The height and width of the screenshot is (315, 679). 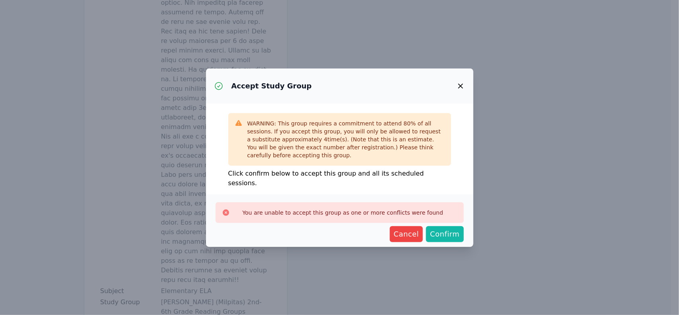 I want to click on div: WARNING: This group requires a commitment to attend 80 % of all sessions. If you accept this grou..., so click(x=346, y=139).